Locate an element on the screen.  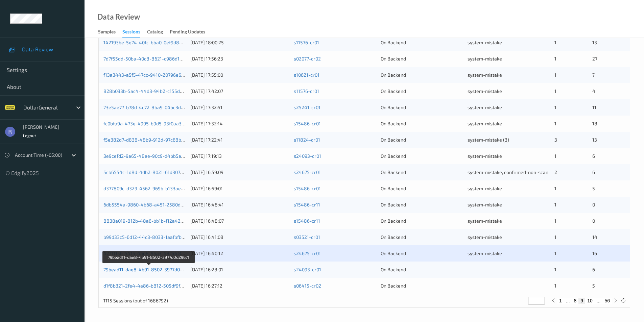
a: s11824-cr01 is located at coordinates (307, 140).